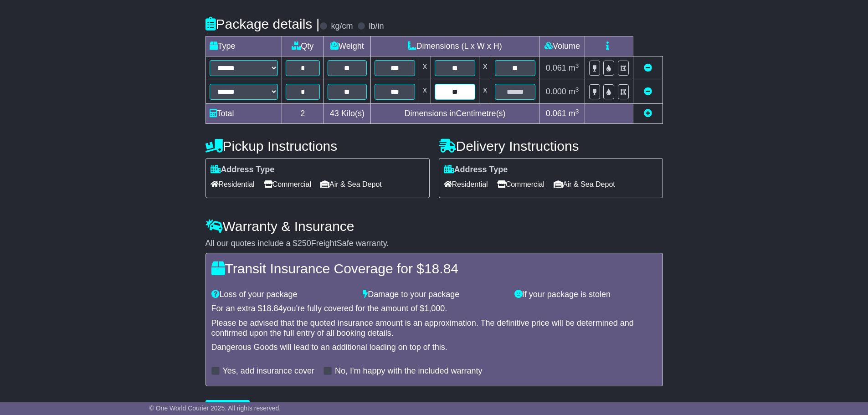 The image size is (868, 415). Describe the element at coordinates (434, 268) in the screenshot. I see `h4: Transit Insurance Coverage for $` at that location.